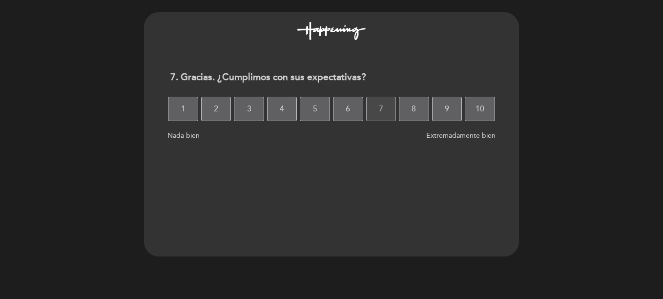 The image size is (663, 299). I want to click on button: 7, so click(381, 109).